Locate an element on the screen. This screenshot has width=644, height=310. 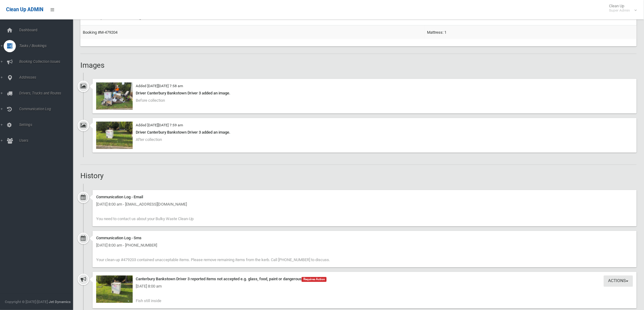
a: Booking #M-479204 is located at coordinates (100, 32).